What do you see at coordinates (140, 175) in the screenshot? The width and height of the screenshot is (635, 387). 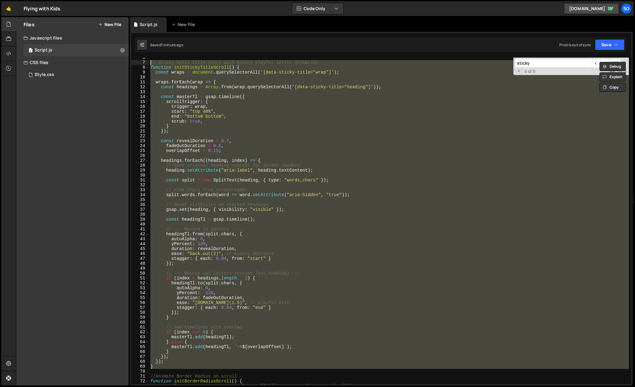 I see `div: 30` at bounding box center [140, 175].